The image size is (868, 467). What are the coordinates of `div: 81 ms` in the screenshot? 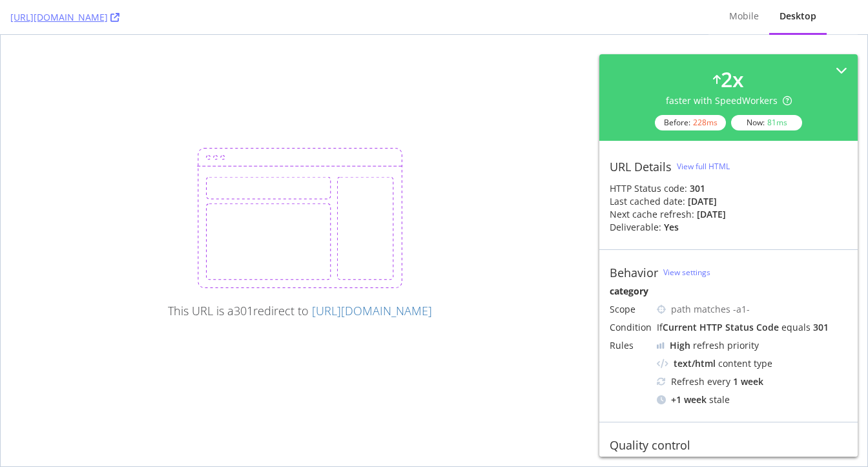 It's located at (776, 122).